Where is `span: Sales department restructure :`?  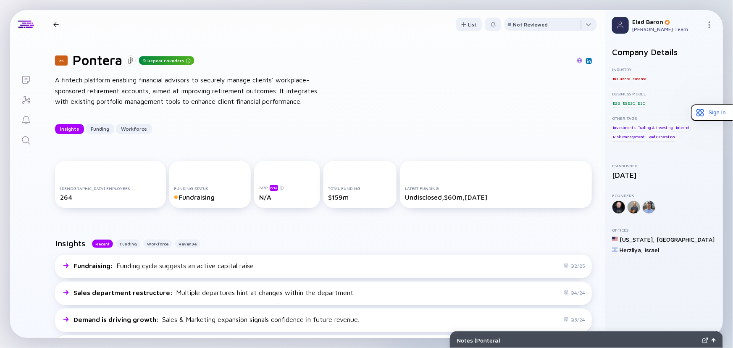 span: Sales department restructure : is located at coordinates (124, 292).